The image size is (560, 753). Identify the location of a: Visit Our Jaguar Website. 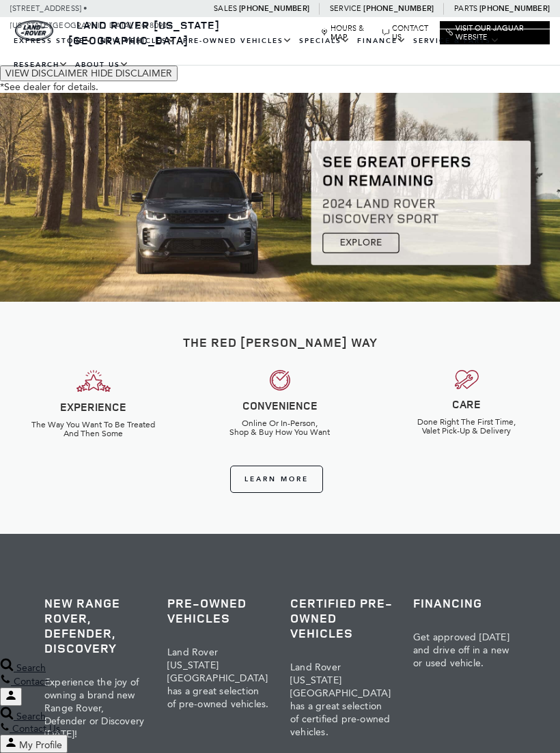
(494, 33).